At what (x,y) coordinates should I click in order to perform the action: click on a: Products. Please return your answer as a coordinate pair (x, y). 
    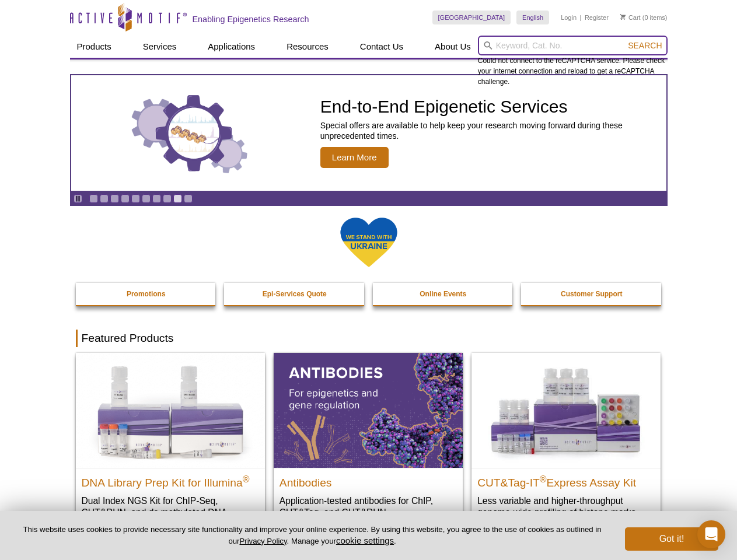
    Looking at the image, I should click on (94, 47).